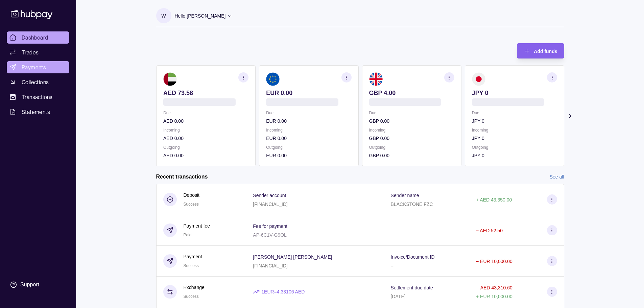 The height and width of the screenshot is (308, 644). What do you see at coordinates (545, 51) in the screenshot?
I see `span: Add funds` at bounding box center [545, 51].